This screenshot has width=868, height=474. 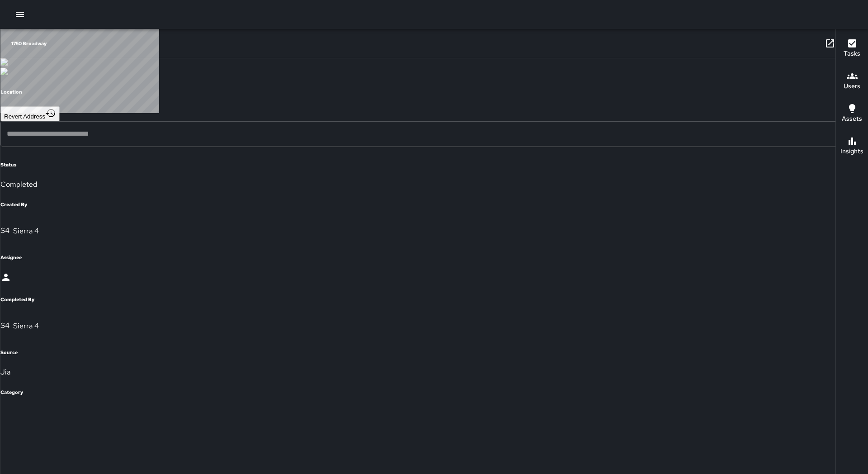 What do you see at coordinates (851, 86) in the screenshot?
I see `h6: Users` at bounding box center [851, 86].